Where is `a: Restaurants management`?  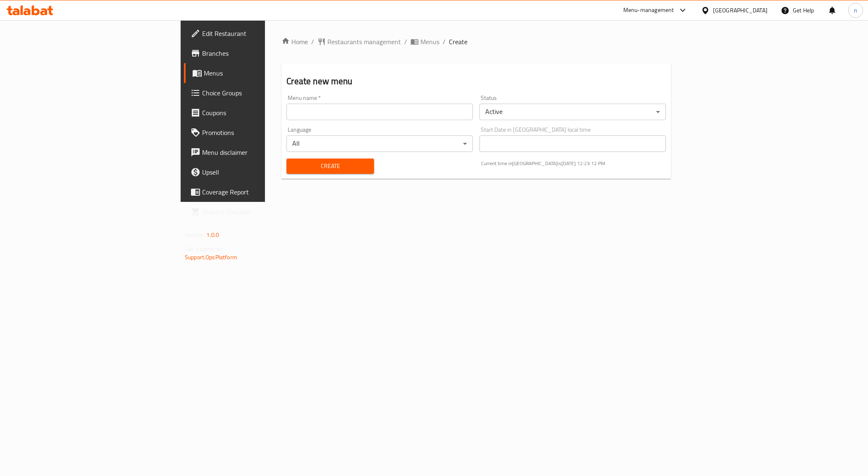 a: Restaurants management is located at coordinates (360, 42).